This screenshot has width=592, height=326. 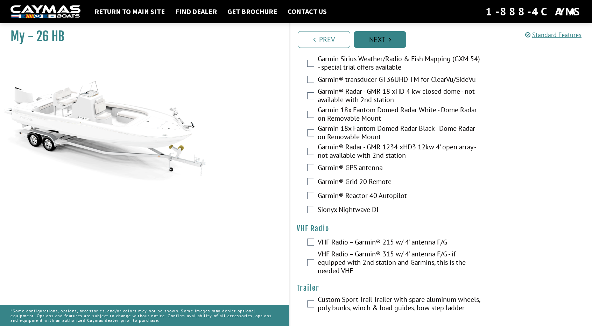 I want to click on a: Find Dealer, so click(x=196, y=12).